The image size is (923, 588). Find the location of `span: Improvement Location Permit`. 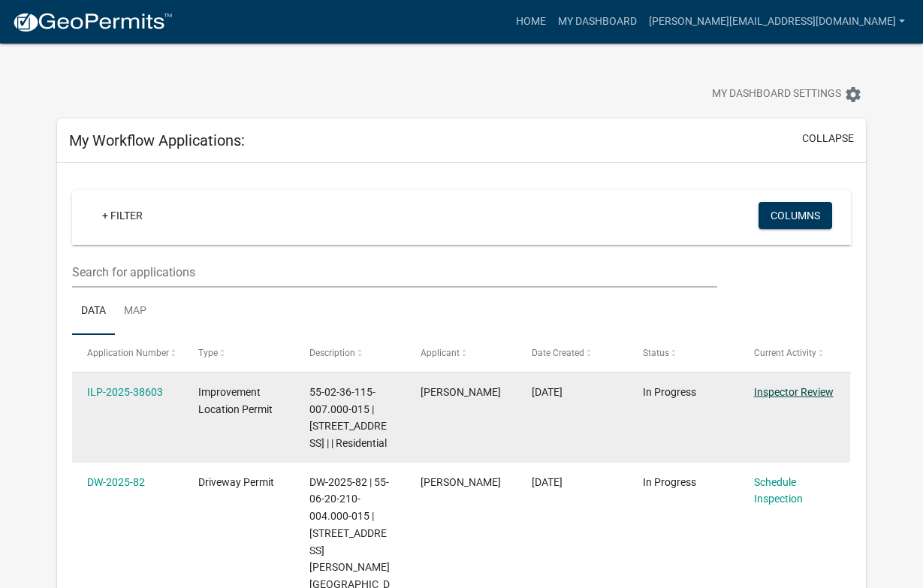

span: Improvement Location Permit is located at coordinates (235, 400).